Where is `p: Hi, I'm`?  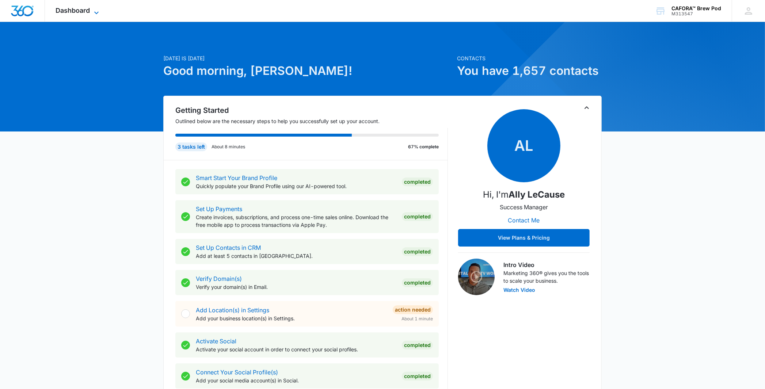
p: Hi, I'm is located at coordinates (524, 195).